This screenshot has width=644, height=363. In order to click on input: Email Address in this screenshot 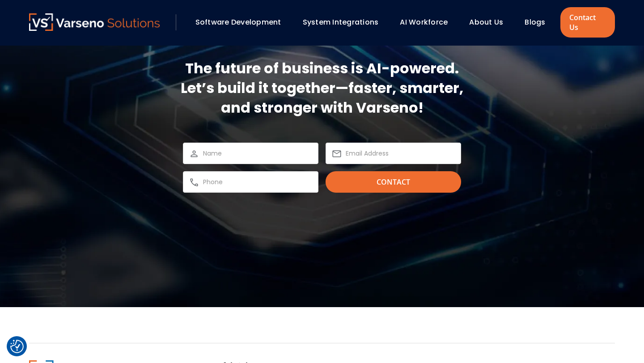, I will do `click(400, 153)`.